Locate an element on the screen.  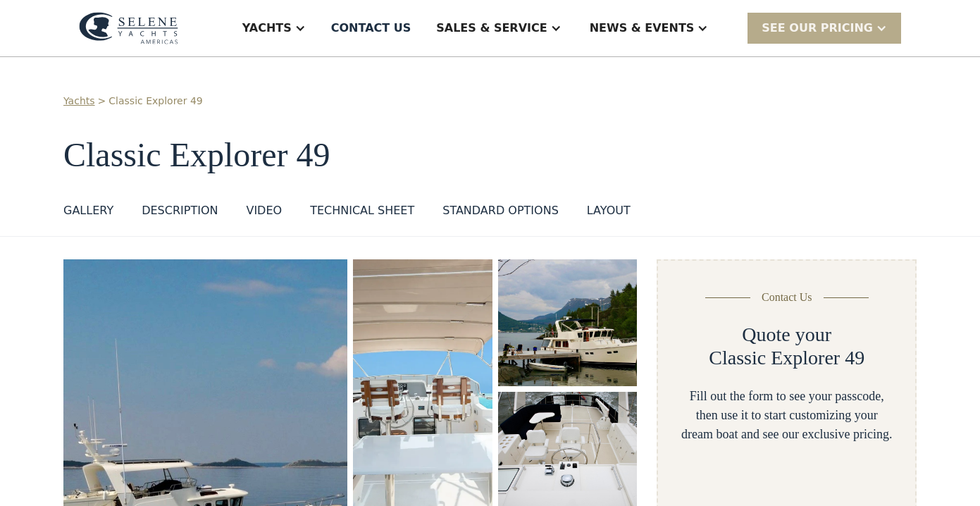
img: 50 foot motor yacht is located at coordinates (568, 323).